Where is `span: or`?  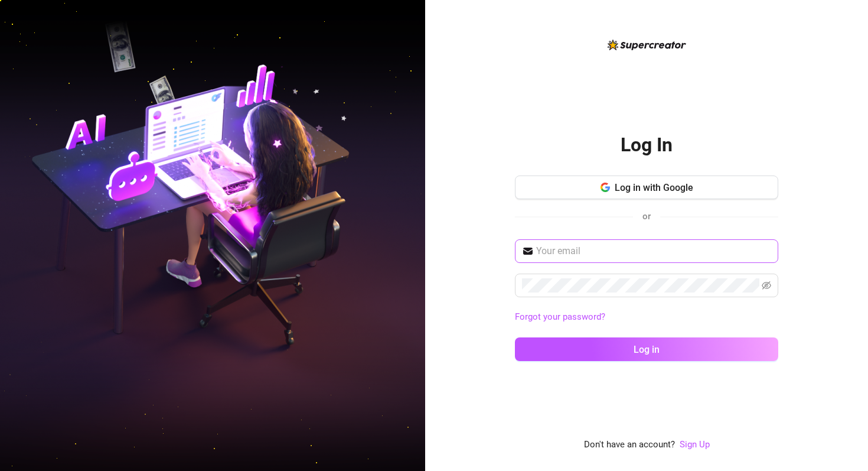 span: or is located at coordinates (647, 216).